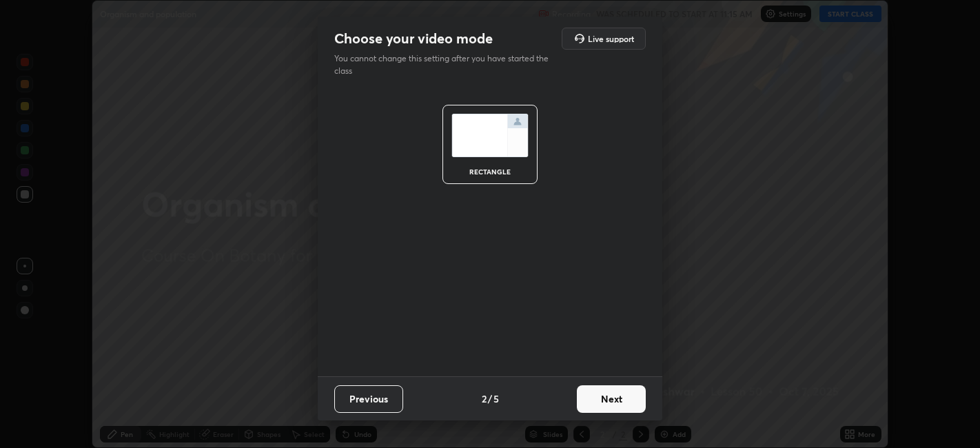 The width and height of the screenshot is (980, 448). I want to click on h5: Live support, so click(611, 39).